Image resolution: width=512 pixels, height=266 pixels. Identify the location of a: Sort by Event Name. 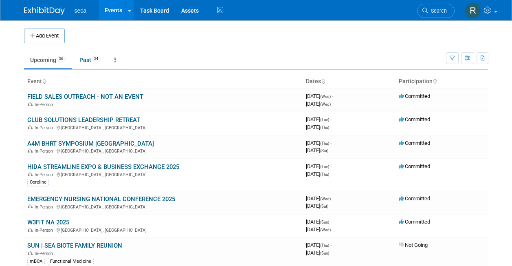
(44, 81).